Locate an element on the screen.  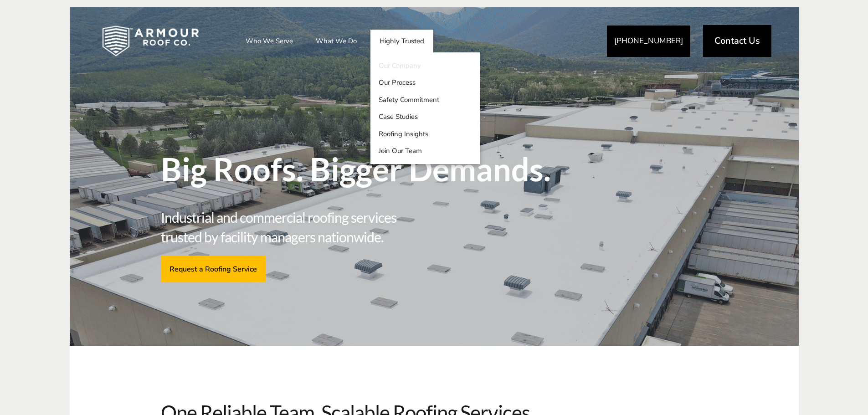
span: Contact Us is located at coordinates (737, 41).